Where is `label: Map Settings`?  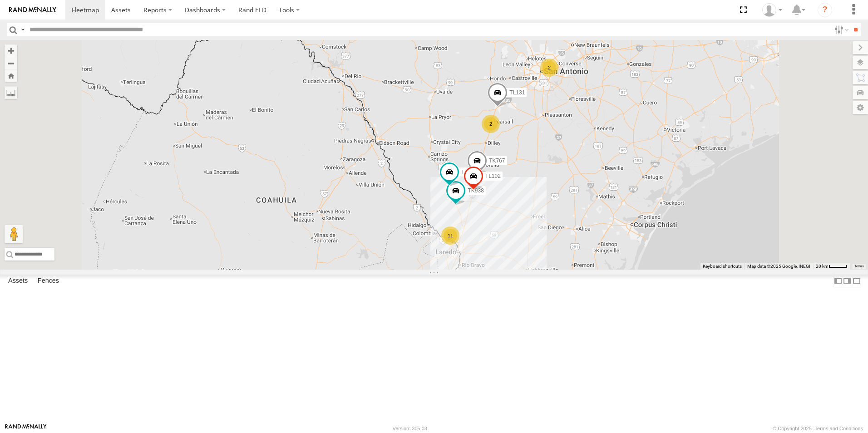
label: Map Settings is located at coordinates (860, 108).